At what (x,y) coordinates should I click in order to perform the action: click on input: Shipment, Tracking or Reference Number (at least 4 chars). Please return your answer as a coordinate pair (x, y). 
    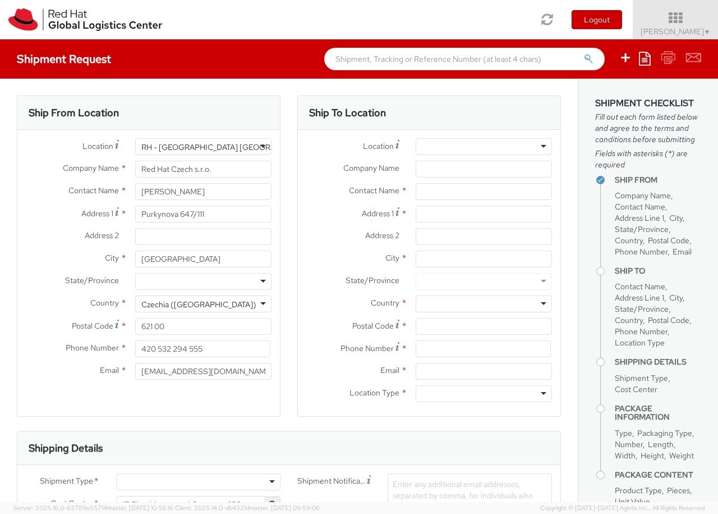
    Looking at the image, I should click on (465, 59).